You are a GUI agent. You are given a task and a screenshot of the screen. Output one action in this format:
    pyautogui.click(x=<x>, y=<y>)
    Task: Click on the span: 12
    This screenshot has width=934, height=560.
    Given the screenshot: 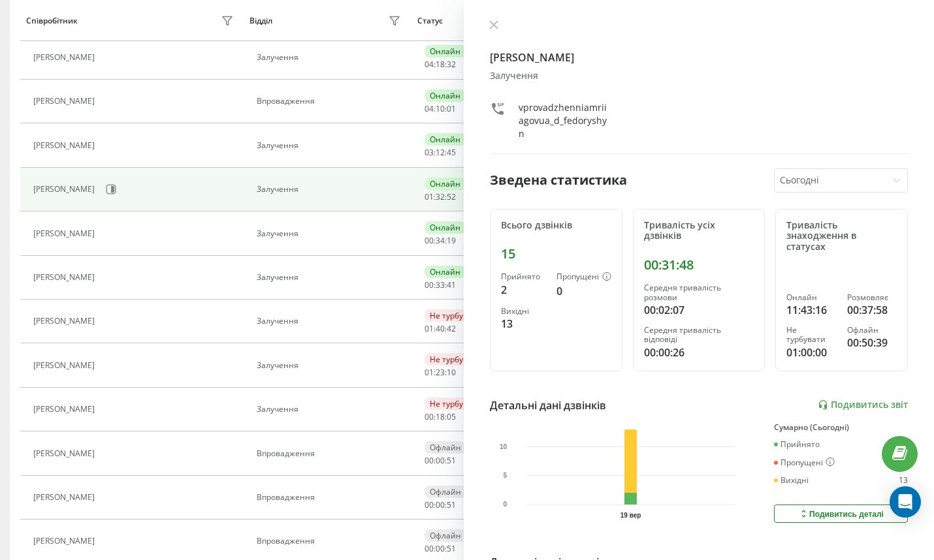 What is the action you would take?
    pyautogui.click(x=440, y=152)
    